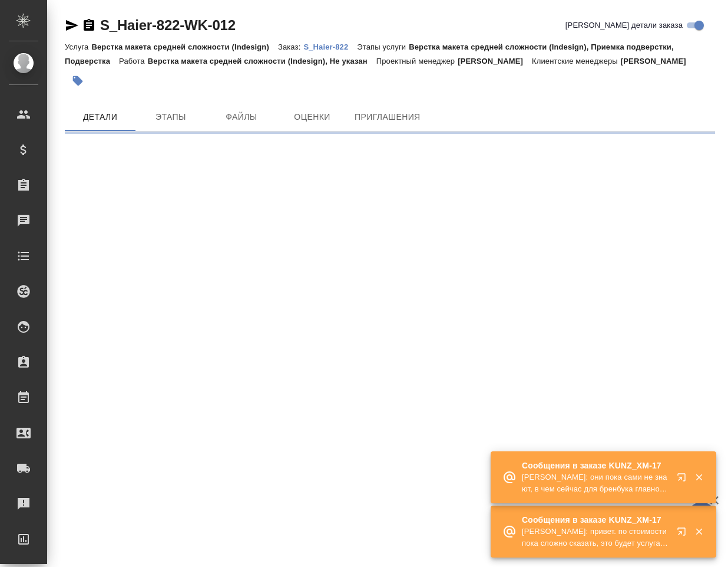  What do you see at coordinates (72, 26) in the screenshot?
I see `button: Скопировать ссылку для ЯМессенджера` at bounding box center [72, 26].